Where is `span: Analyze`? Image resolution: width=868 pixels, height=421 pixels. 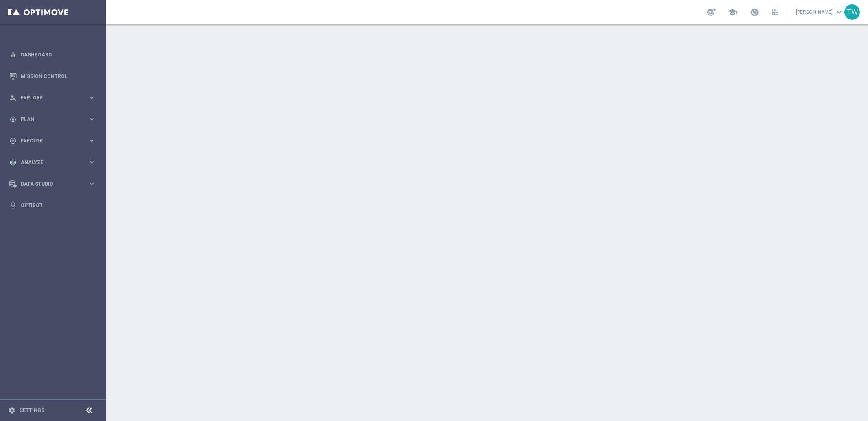 span: Analyze is located at coordinates (54, 163).